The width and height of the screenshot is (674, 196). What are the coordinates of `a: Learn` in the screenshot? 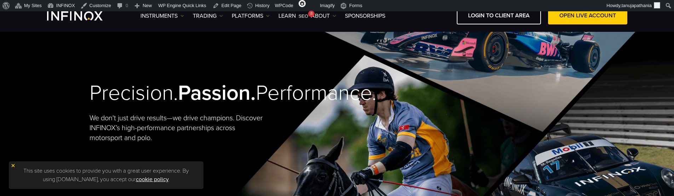 It's located at (290, 16).